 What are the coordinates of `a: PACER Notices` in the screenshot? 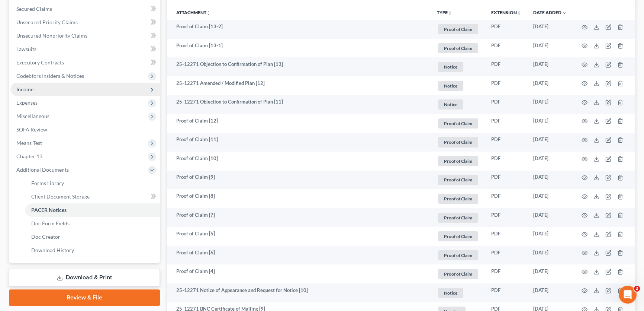 It's located at (93, 210).